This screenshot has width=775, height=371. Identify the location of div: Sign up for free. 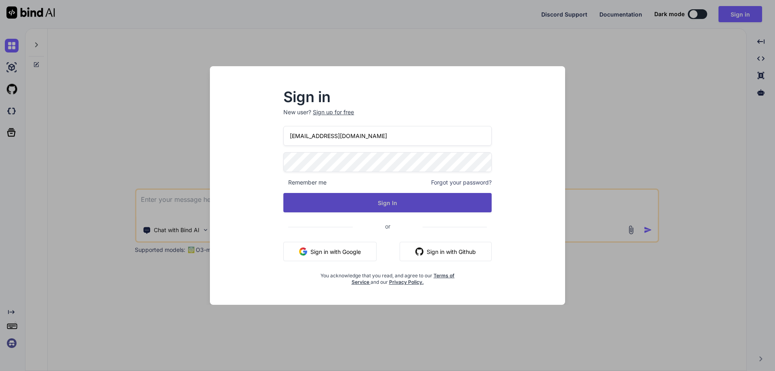
(334, 112).